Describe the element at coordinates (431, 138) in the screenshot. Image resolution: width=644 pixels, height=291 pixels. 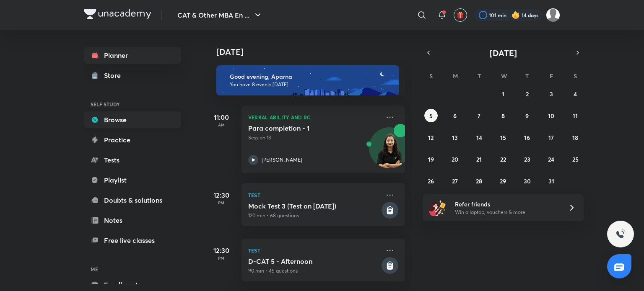
I see `abbr: October 12, 2025` at that location.